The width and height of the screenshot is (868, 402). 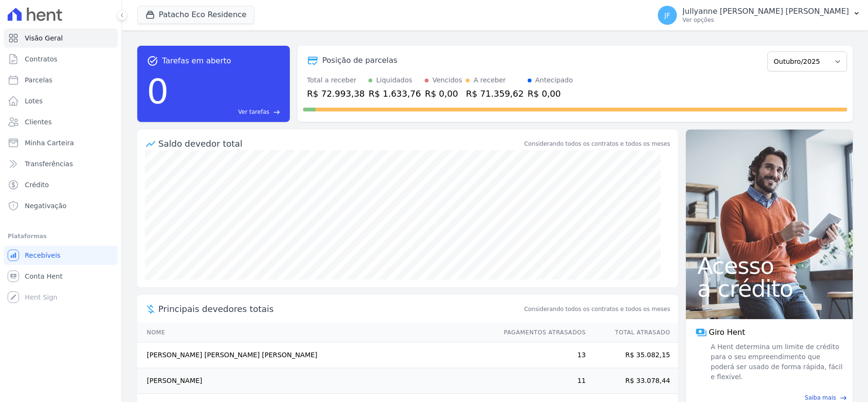 I want to click on div: Posição de parcelas, so click(x=360, y=60).